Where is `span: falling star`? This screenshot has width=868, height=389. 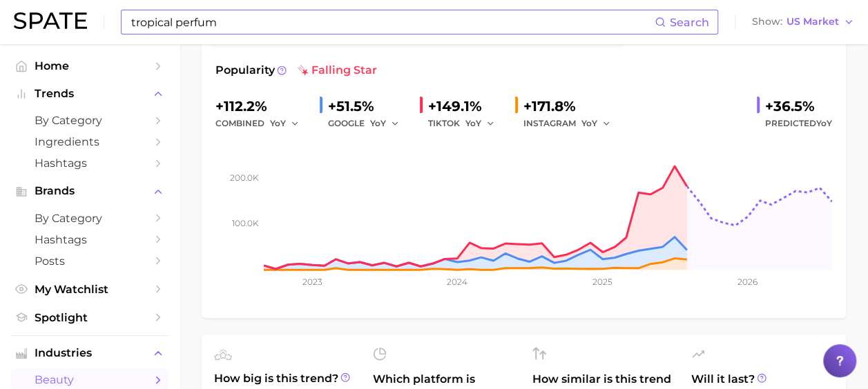 span: falling star is located at coordinates (337, 70).